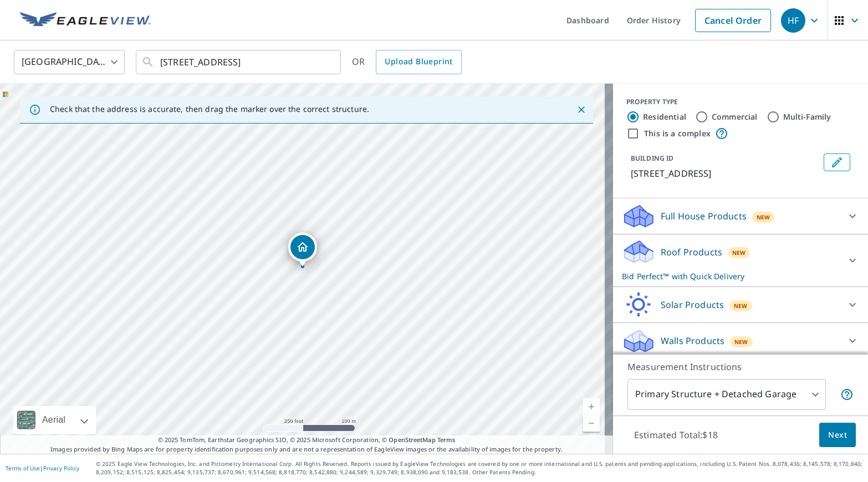 This screenshot has height=482, width=868. Describe the element at coordinates (727, 395) in the screenshot. I see `div: Primary Structure + Detached Garage` at that location.